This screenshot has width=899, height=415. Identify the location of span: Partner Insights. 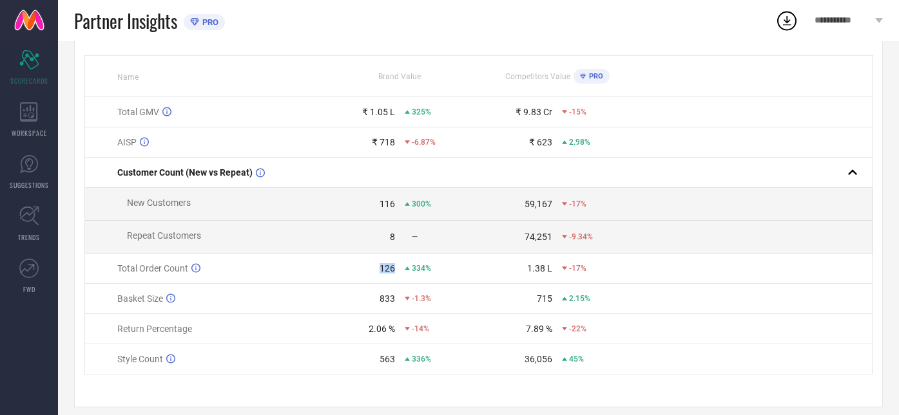
(126, 21).